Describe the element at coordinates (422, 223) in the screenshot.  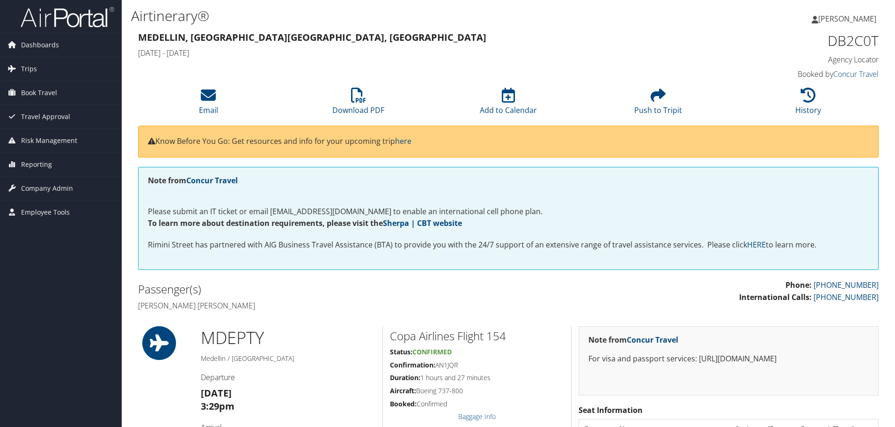
I see `a: Sherpa | CBT website` at that location.